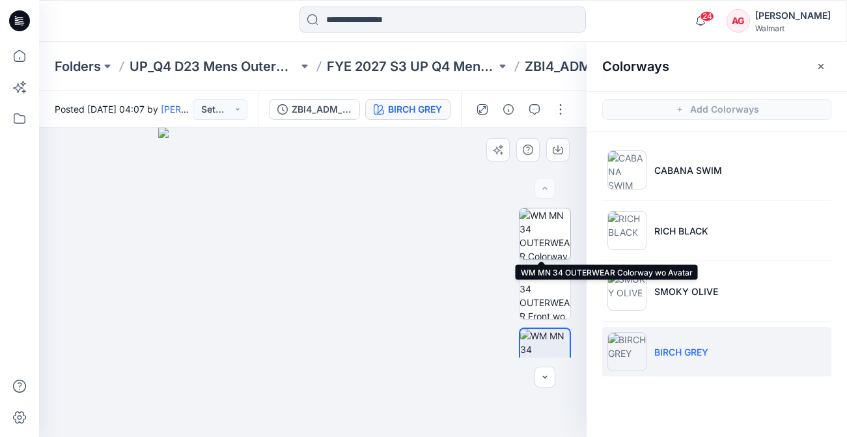 This screenshot has height=437, width=847. Describe the element at coordinates (411, 66) in the screenshot. I see `p: FYE 2027 S3 UP Q4 Men's Outerwear` at that location.